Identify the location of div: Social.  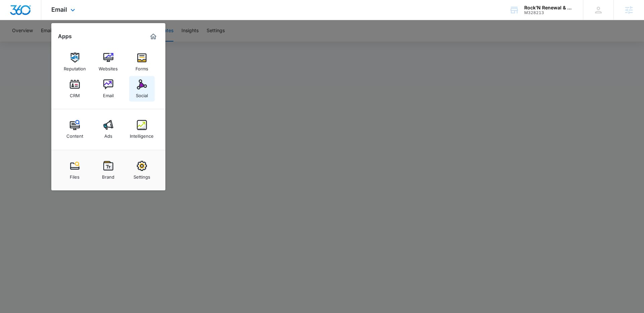
(142, 93).